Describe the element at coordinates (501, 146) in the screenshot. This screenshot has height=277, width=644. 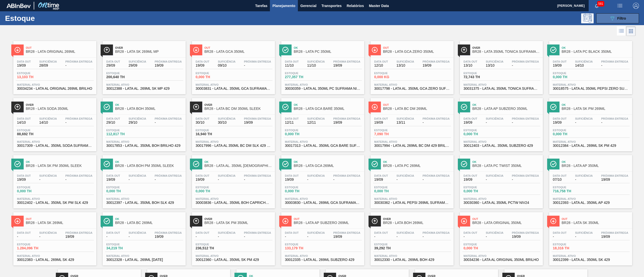
I see `span: 30012403 - LATA AL. 350ML SUBZERO 429` at that location.